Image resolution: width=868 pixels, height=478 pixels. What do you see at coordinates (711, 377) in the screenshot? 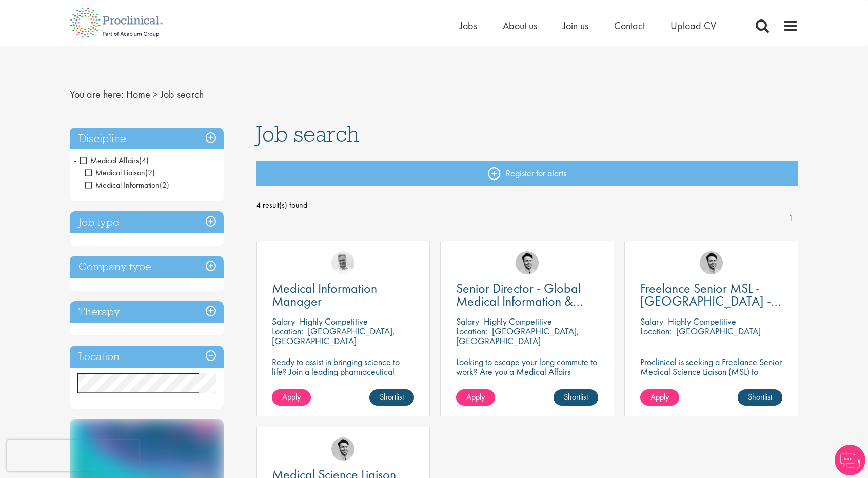
I see `p: Proclinical is seeking a Freelance Senior Medical Science Liaison (MSL) to support medical affair...` at bounding box center [711, 377].